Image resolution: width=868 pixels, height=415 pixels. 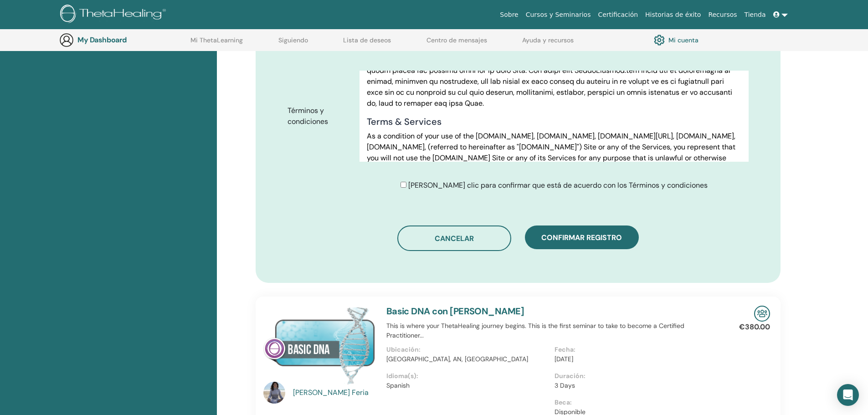 I want to click on p: €380.00, so click(x=754, y=327).